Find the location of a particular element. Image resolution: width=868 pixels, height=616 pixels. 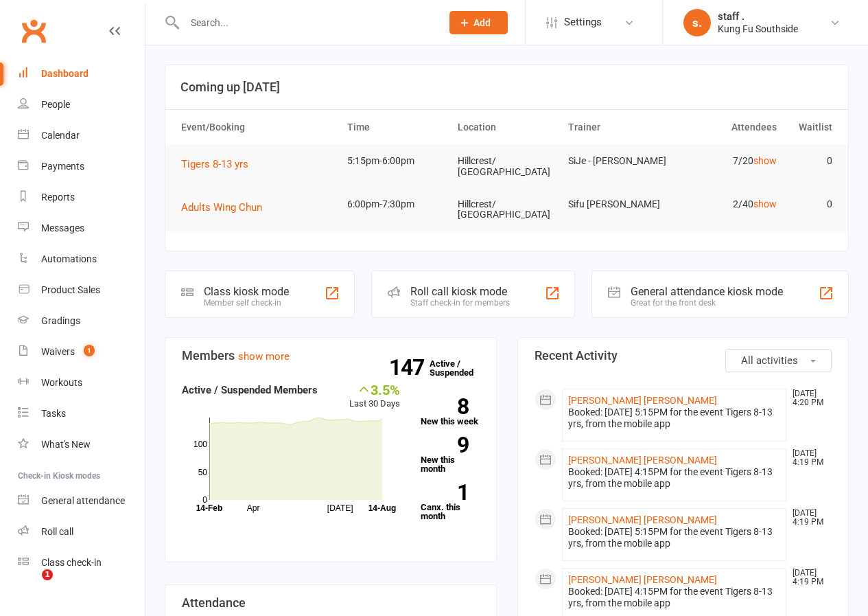

a: Messages is located at coordinates (81, 228).